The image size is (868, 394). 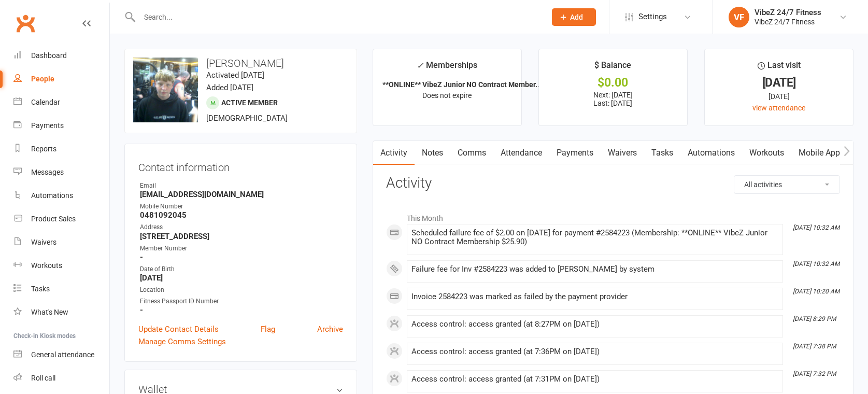 What do you see at coordinates (61, 312) in the screenshot?
I see `a: What's New` at bounding box center [61, 312].